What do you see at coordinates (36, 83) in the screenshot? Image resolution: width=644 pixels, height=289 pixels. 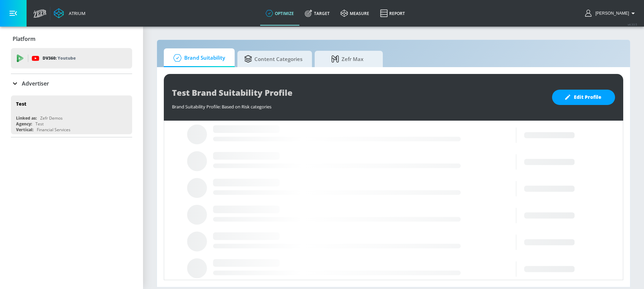 I see `p: Advertiser` at bounding box center [36, 83].